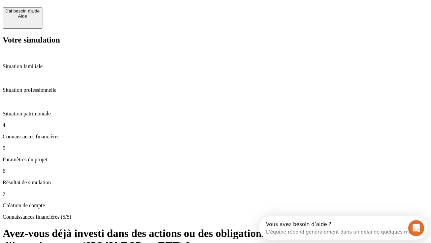 Image resolution: width=431 pixels, height=243 pixels. Describe the element at coordinates (216, 171) in the screenshot. I see `p: 6` at that location.